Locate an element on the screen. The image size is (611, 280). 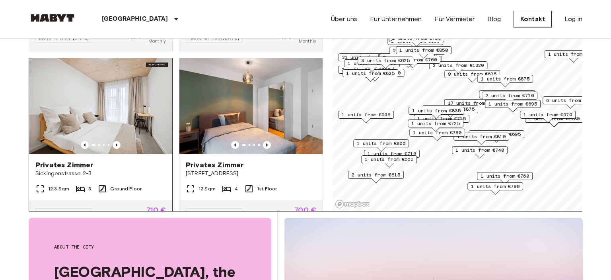
img: Habyt is located at coordinates (53, 18).